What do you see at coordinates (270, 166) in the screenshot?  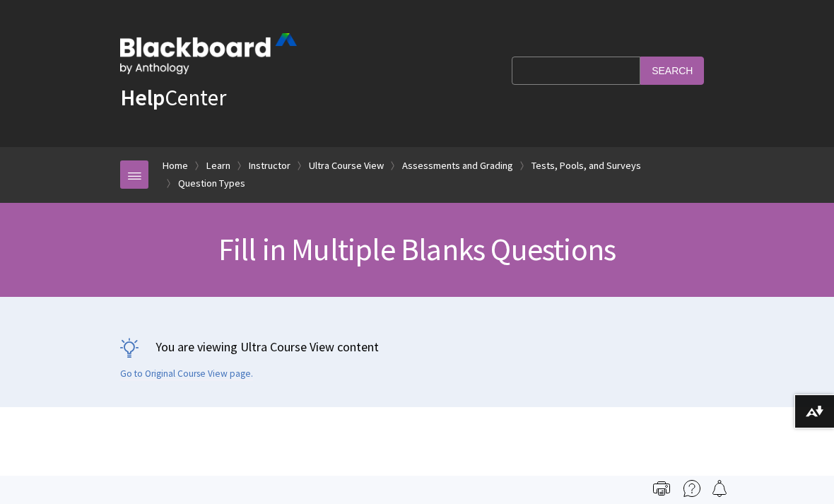 I see `a: Instructor` at bounding box center [270, 166].